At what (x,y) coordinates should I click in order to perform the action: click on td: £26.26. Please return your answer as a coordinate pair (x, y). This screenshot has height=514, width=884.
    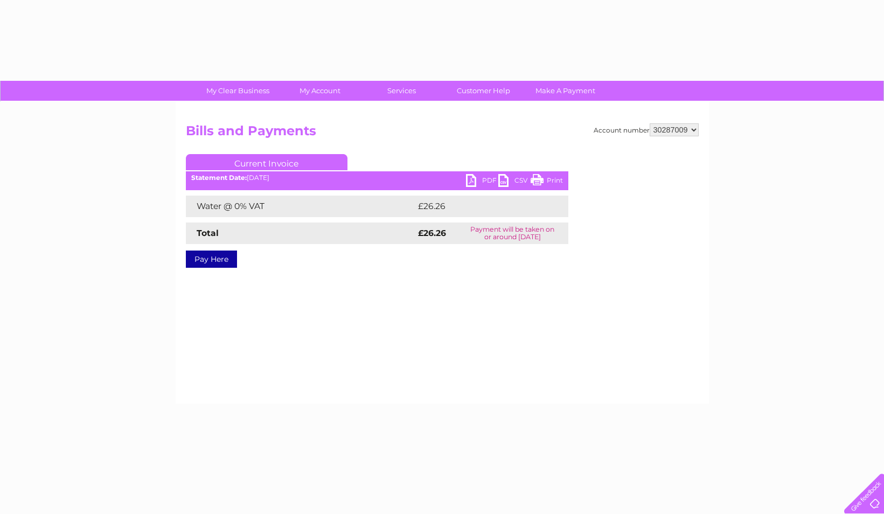
    Looking at the image, I should click on (481, 206).